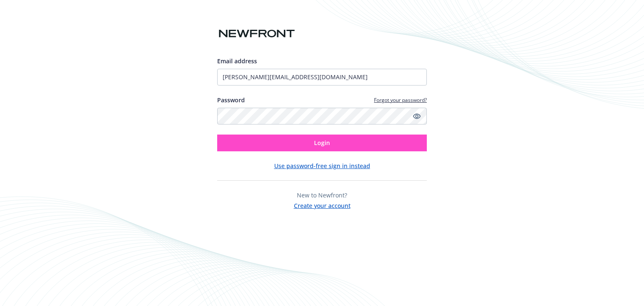 This screenshot has width=644, height=306. I want to click on span: Email address, so click(237, 61).